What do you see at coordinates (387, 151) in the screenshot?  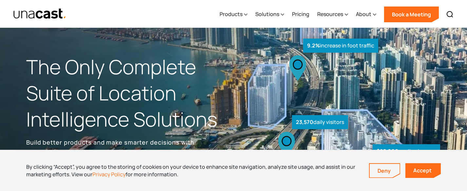 I see `strong: $95,000` at bounding box center [387, 151].